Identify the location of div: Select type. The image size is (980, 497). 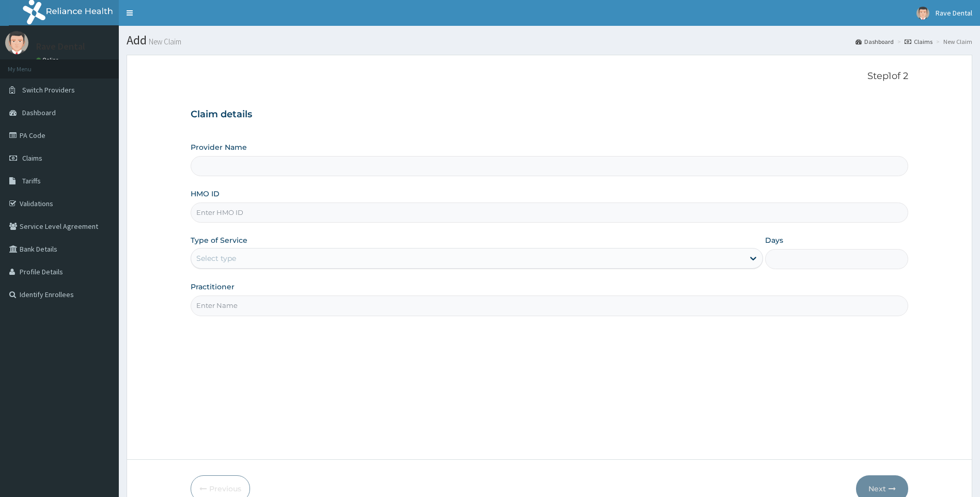
(216, 258).